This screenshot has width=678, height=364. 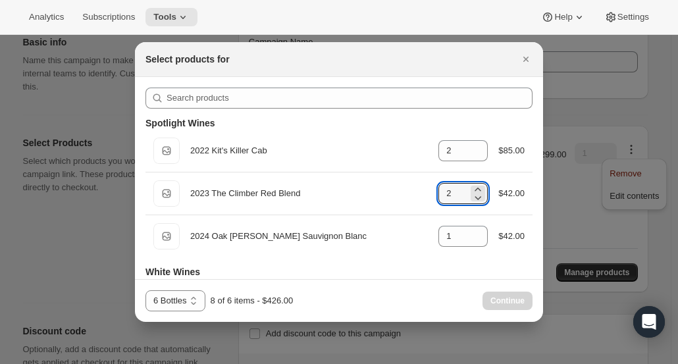 I want to click on span: Analytics, so click(x=46, y=17).